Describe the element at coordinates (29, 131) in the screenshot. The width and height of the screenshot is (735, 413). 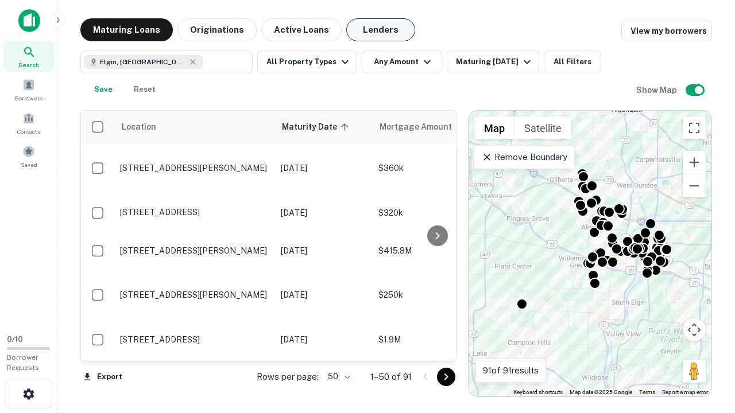
I see `span: Contacts` at that location.